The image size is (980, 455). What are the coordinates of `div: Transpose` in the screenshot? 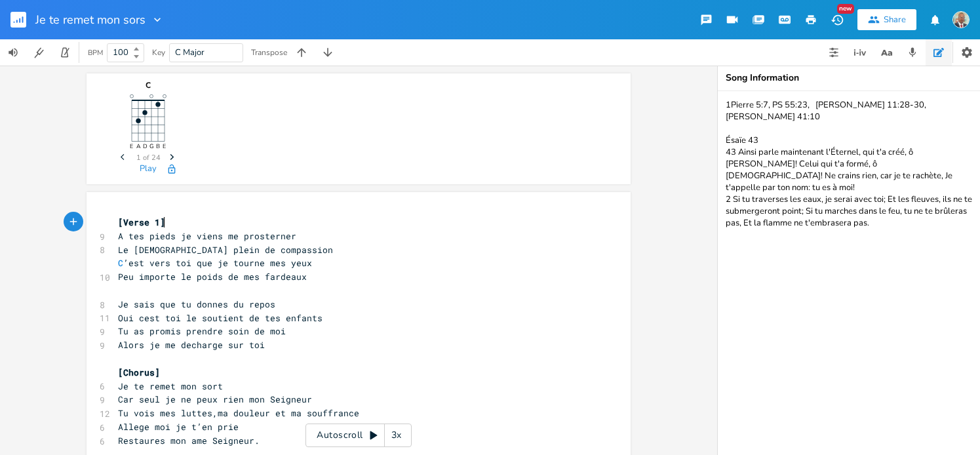 It's located at (269, 52).